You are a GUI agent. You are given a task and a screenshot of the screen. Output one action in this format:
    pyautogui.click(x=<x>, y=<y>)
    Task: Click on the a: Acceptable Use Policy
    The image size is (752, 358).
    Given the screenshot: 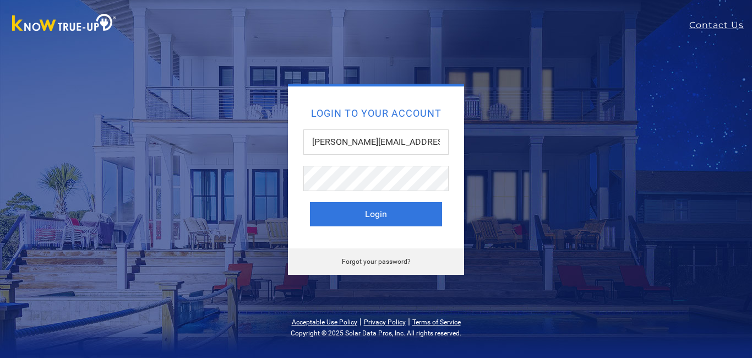 What is the action you would take?
    pyautogui.click(x=324, y=322)
    